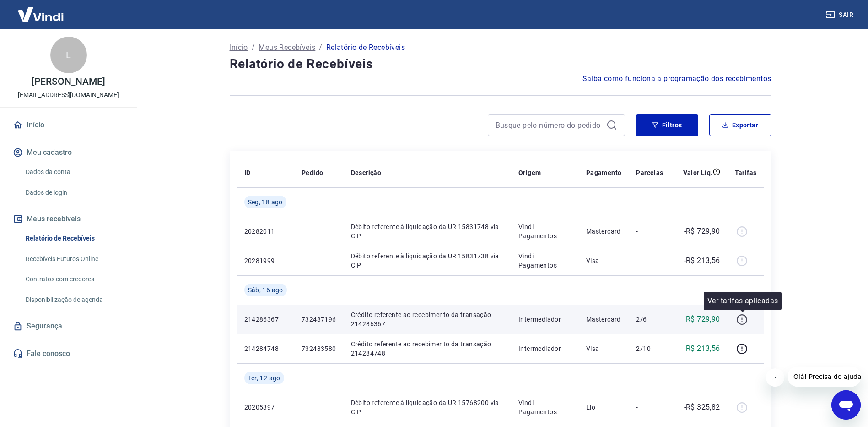 The height and width of the screenshot is (427, 868). What do you see at coordinates (239, 48) in the screenshot?
I see `p: Início` at bounding box center [239, 48].